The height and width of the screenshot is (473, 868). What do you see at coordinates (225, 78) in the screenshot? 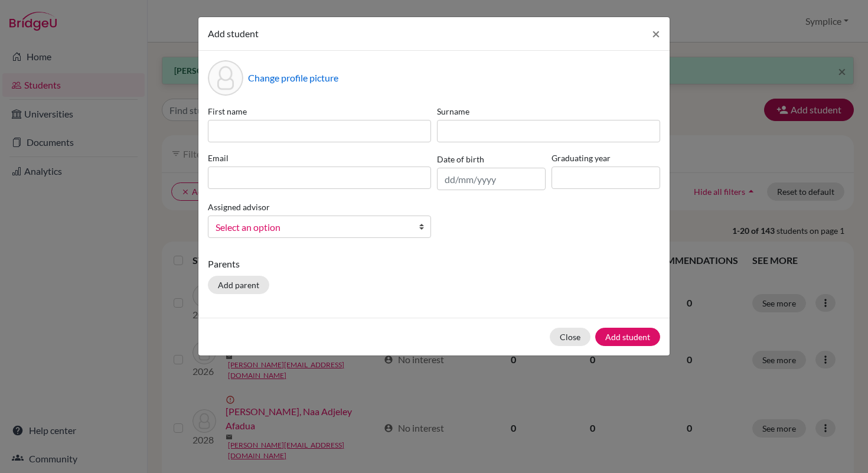
I see `div: Profile picture` at bounding box center [225, 78].